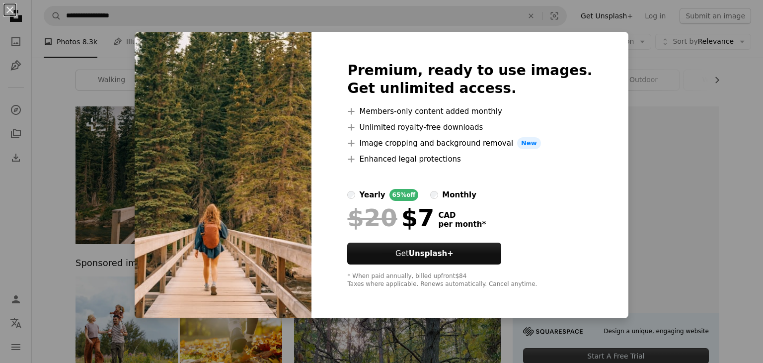 This screenshot has width=763, height=363. I want to click on span: CAD, so click(462, 215).